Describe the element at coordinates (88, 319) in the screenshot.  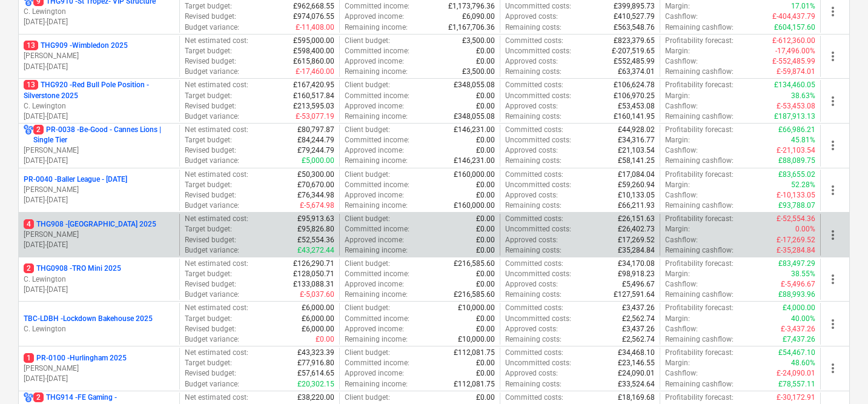
I see `p: TBC-LDBH - Lockdown Bakehouse 2025` at that location.